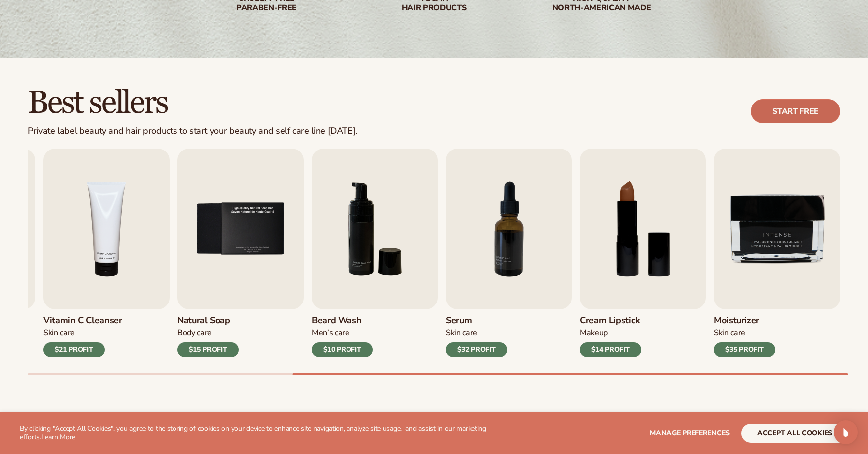  Describe the element at coordinates (342, 333) in the screenshot. I see `div: Men’s Care` at that location.